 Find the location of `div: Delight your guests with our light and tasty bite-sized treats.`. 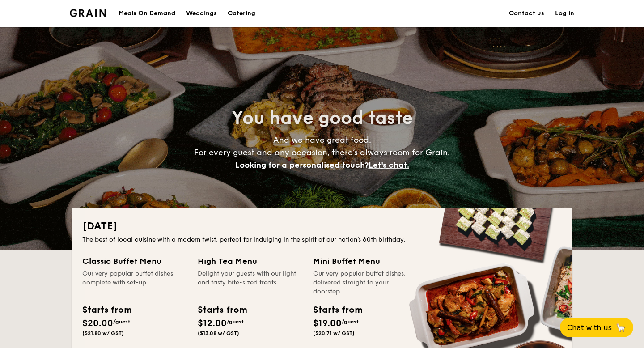

div: Delight your guests with our light and tasty bite-sized treats. is located at coordinates (250, 283).